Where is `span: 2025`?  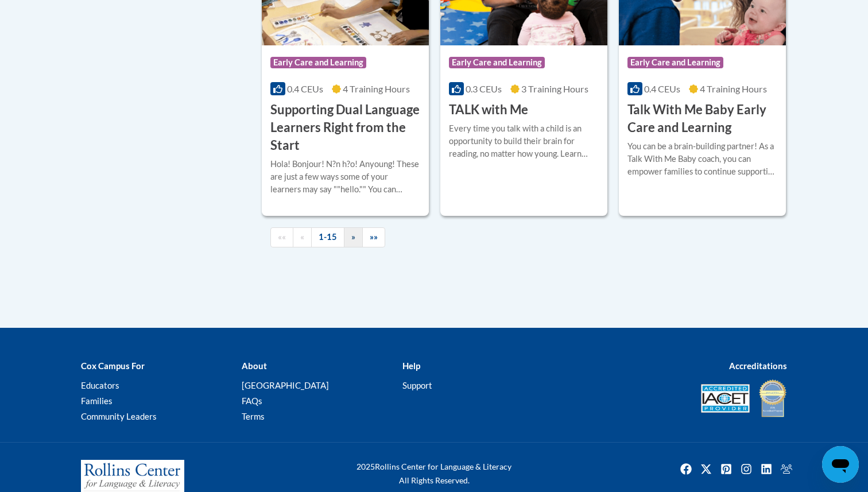
span: 2025 is located at coordinates (366, 466).